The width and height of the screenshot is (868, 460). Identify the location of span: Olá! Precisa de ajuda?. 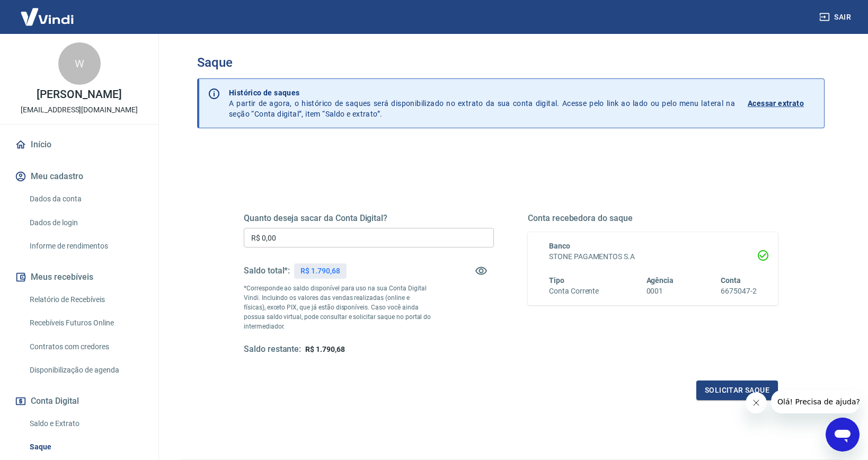
(48, 12).